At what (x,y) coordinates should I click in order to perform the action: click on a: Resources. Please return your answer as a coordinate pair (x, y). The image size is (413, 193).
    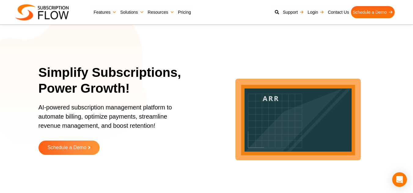
    Looking at the image, I should click on (161, 12).